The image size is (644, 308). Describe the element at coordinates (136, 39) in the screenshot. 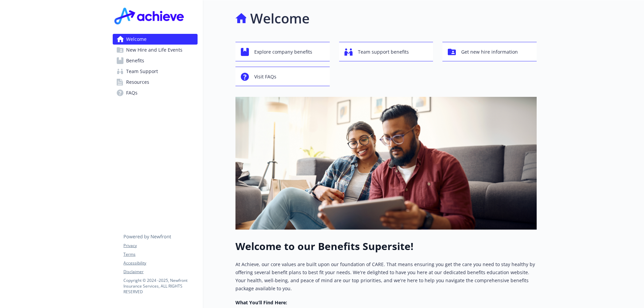

I see `span: Welcome` at that location.